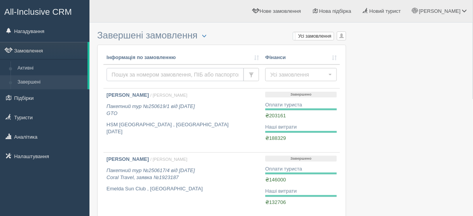 This screenshot has width=473, height=216. Describe the element at coordinates (298, 75) in the screenshot. I see `span: Усі замовлення` at that location.